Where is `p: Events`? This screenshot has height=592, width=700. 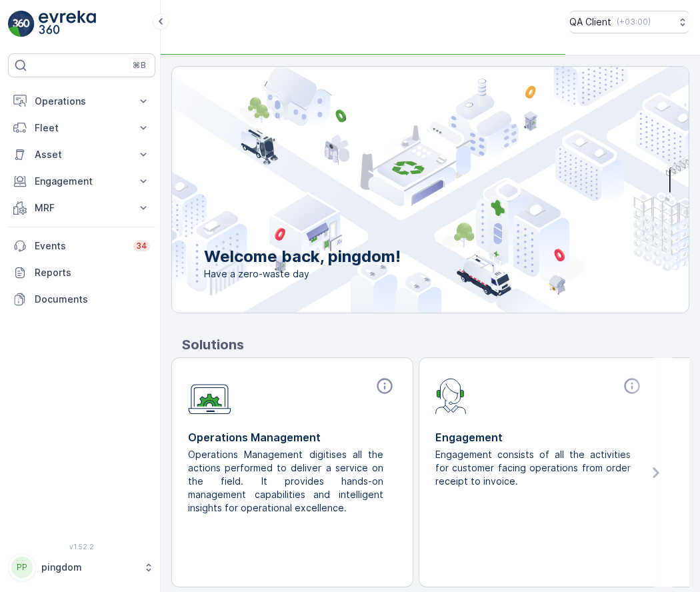 p: Events is located at coordinates (80, 246).